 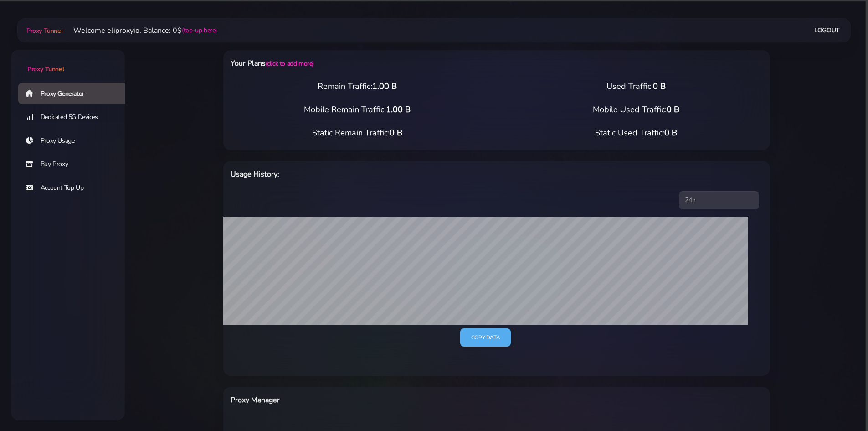 What do you see at coordinates (636, 133) in the screenshot?
I see `div: Static Used Traffic:` at bounding box center [636, 133].